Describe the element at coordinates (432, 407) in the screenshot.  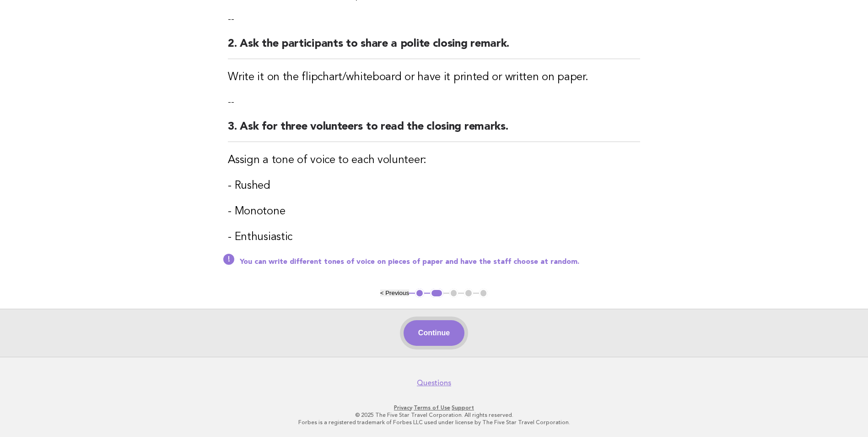
I see `a: Terms of Use` at that location.